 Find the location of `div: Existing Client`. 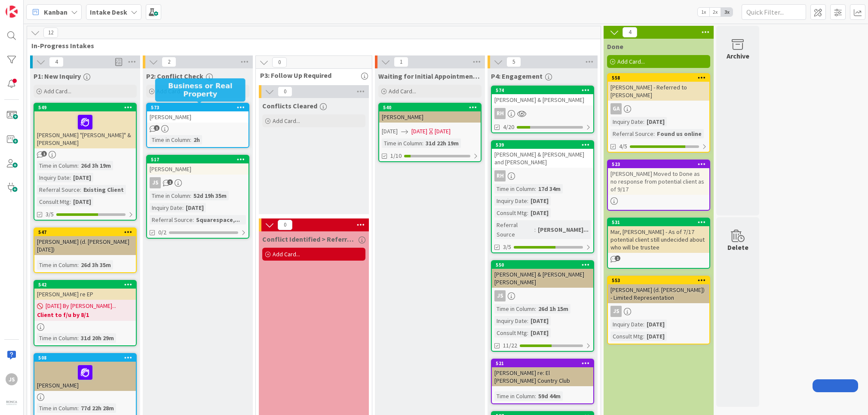

div: Existing Client is located at coordinates (104, 190).